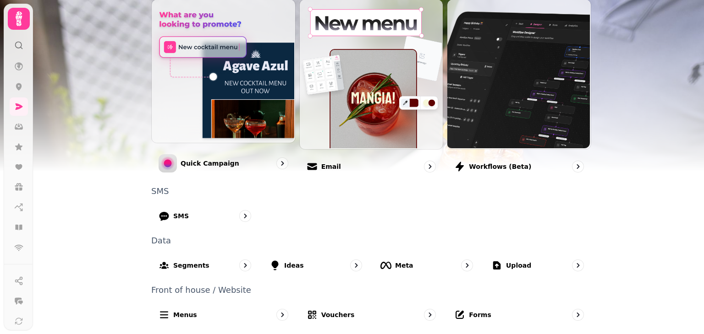 The width and height of the screenshot is (704, 334). What do you see at coordinates (331, 167) in the screenshot?
I see `p: Email` at bounding box center [331, 167].